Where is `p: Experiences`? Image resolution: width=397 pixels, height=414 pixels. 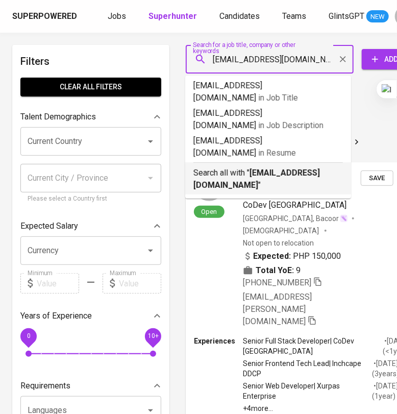 p: Experiences is located at coordinates (218, 341).